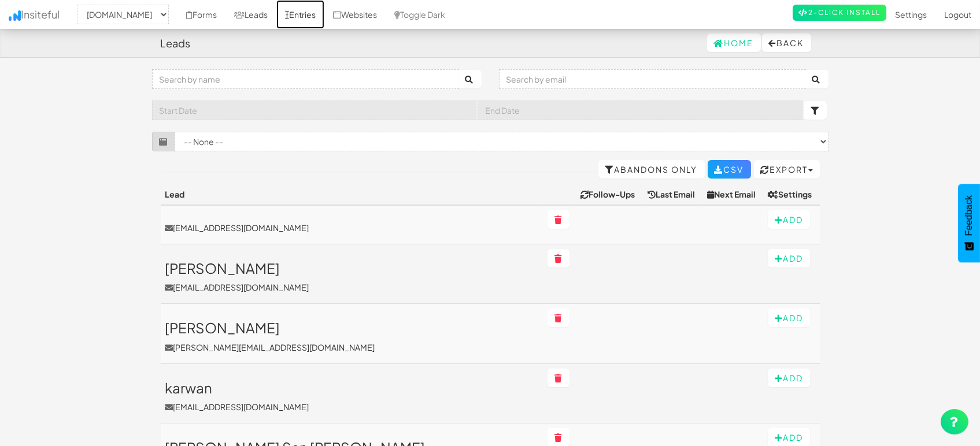 The width and height of the screenshot is (980, 446). Describe the element at coordinates (175, 44) in the screenshot. I see `h4: Leads` at that location.